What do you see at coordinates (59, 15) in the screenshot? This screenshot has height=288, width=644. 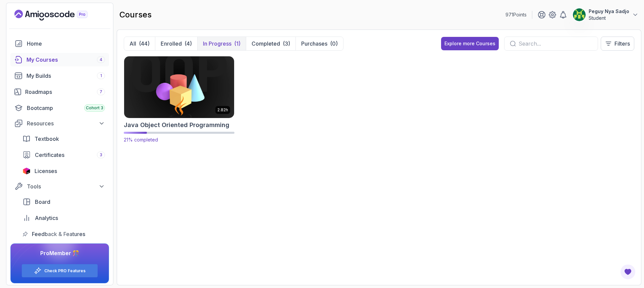 I see `a: Landing page` at bounding box center [59, 15].